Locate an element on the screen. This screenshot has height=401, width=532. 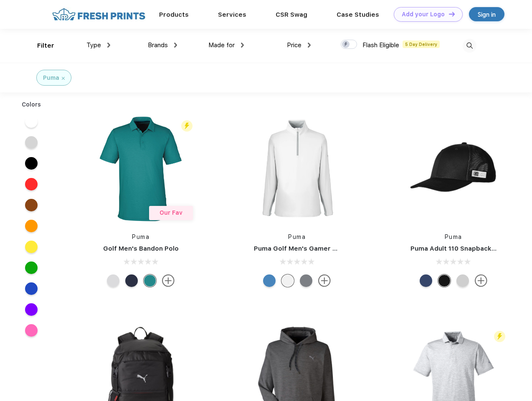
div: Navy Blazer is located at coordinates (132, 280).